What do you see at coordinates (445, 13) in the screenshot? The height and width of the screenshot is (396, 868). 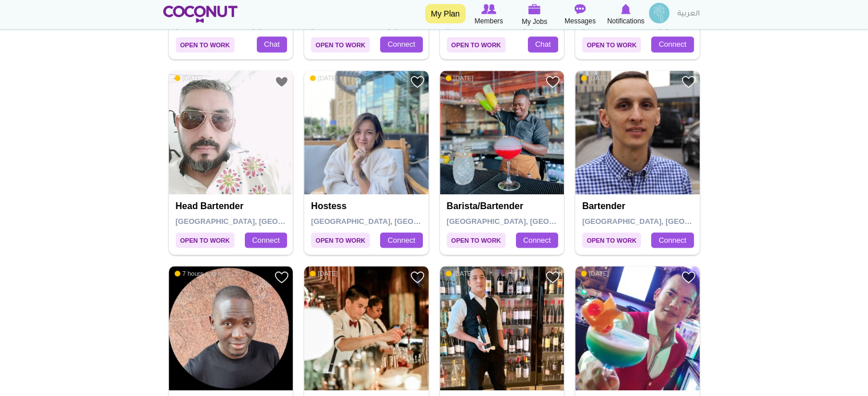 I see `a: My Plan` at bounding box center [445, 13].